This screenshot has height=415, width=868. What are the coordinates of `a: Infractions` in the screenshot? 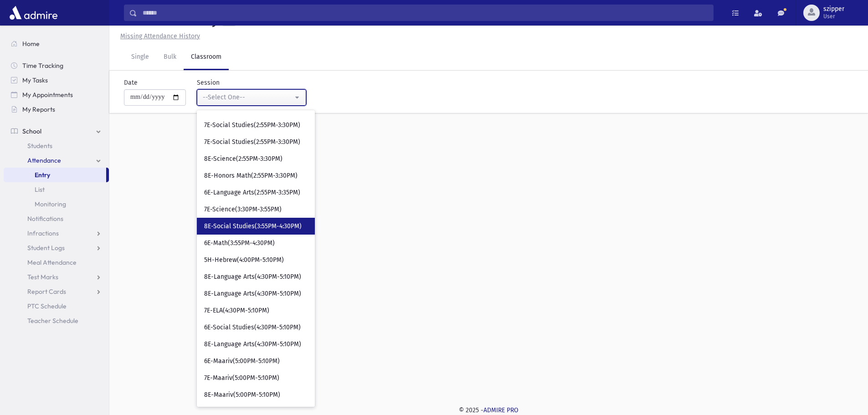 It's located at (56, 233).